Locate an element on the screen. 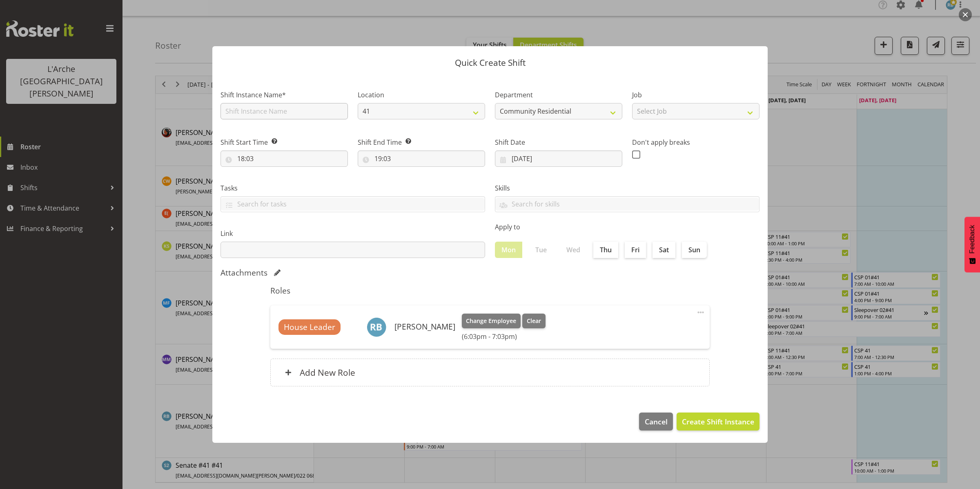 This screenshot has width=980, height=489. p: Quick Create Shift is located at coordinates (490, 63).